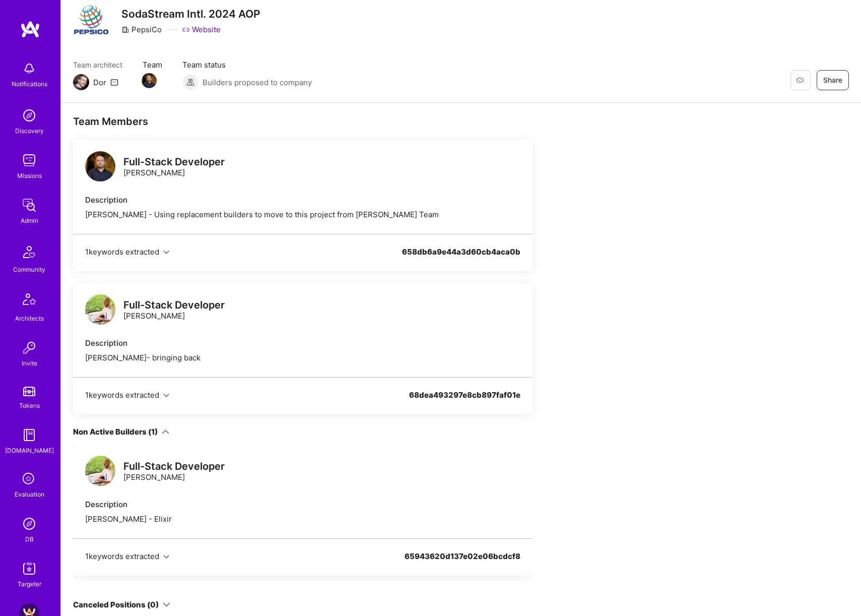 Image resolution: width=861 pixels, height=616 pixels. Describe the element at coordinates (29, 347) in the screenshot. I see `img: Invite` at that location.